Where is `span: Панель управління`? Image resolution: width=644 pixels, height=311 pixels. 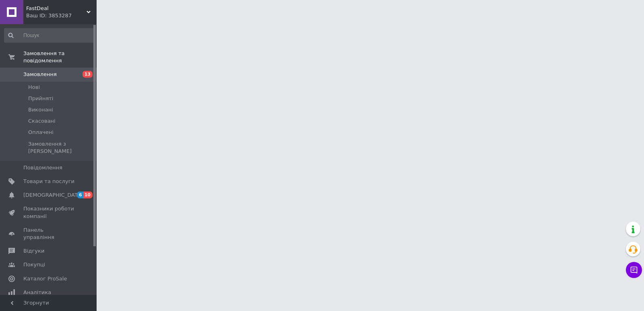 span: Панель управління is located at coordinates (49, 233).